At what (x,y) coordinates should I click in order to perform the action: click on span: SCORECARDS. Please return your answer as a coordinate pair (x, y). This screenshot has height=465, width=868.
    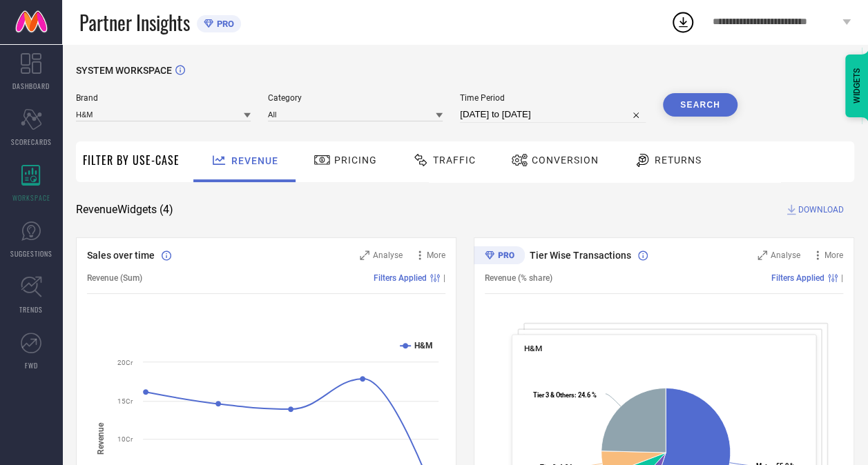
    Looking at the image, I should click on (31, 141).